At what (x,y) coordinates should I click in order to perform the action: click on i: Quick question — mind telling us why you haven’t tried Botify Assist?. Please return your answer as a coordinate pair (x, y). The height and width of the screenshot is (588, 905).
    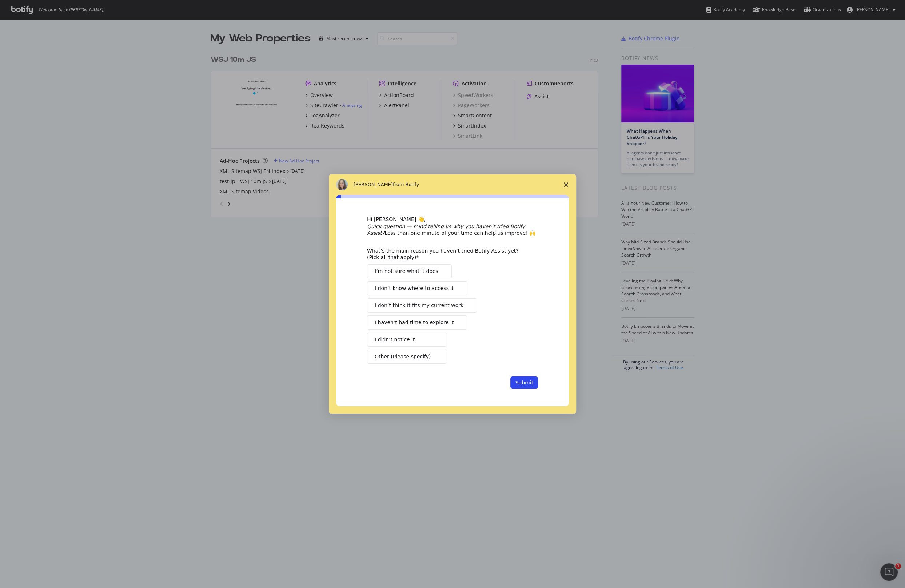
    Looking at the image, I should click on (446, 230).